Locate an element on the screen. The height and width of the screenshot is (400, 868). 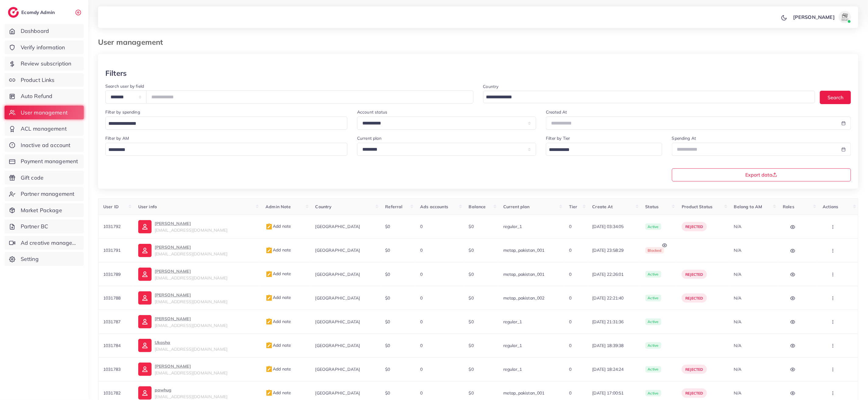
span: Dashboard is located at coordinates (35, 31).